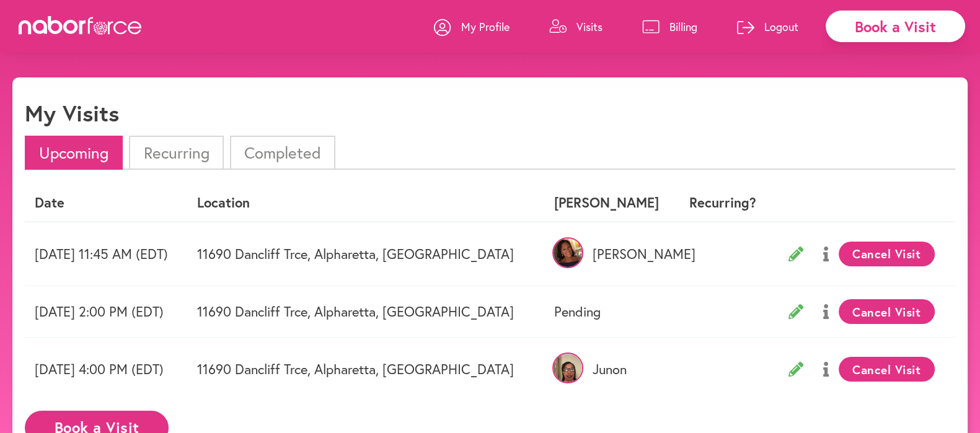 The width and height of the screenshot is (980, 433). What do you see at coordinates (176, 152) in the screenshot?
I see `li: Recurring` at bounding box center [176, 152].